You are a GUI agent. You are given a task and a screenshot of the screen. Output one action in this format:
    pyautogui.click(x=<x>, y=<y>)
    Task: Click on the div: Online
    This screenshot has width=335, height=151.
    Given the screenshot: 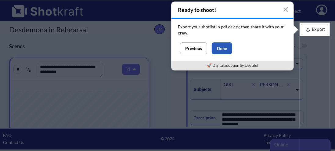 What is the action you would take?
    pyautogui.click(x=31, y=7)
    